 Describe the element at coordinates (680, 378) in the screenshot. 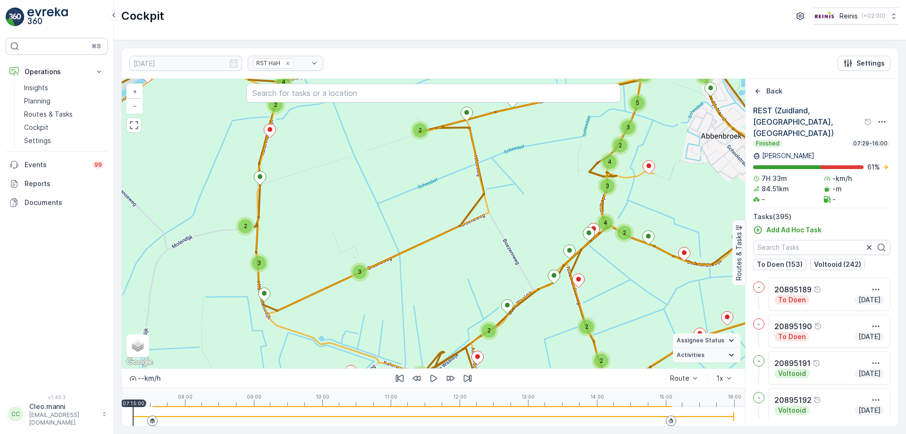

I see `div: Route` at that location.